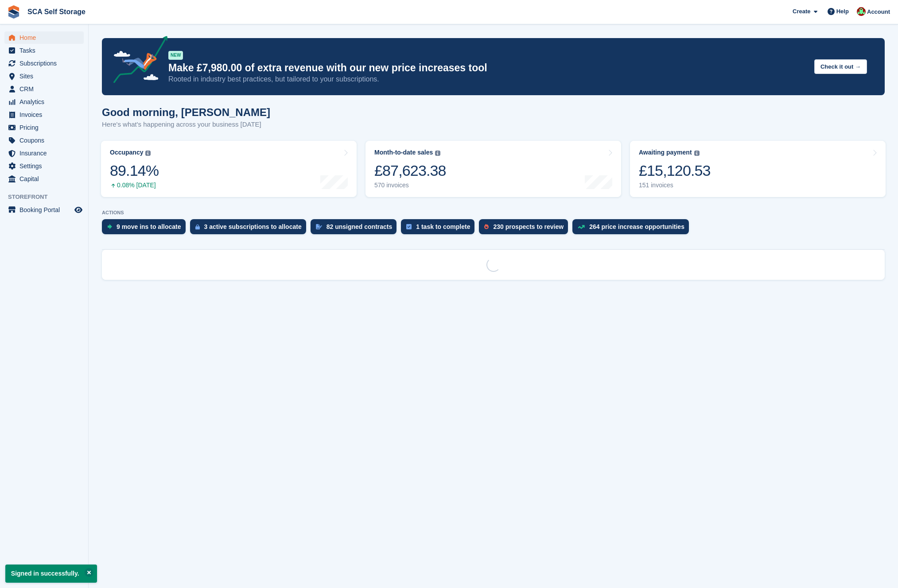 The height and width of the screenshot is (588, 898). What do you see at coordinates (14, 12) in the screenshot?
I see `img: stora-icon-8386f47178a22dfd0bd8f6a31ec36ba5ce8667c1dd55bd0f319d3a0aa187defe.svg` at bounding box center [14, 12].